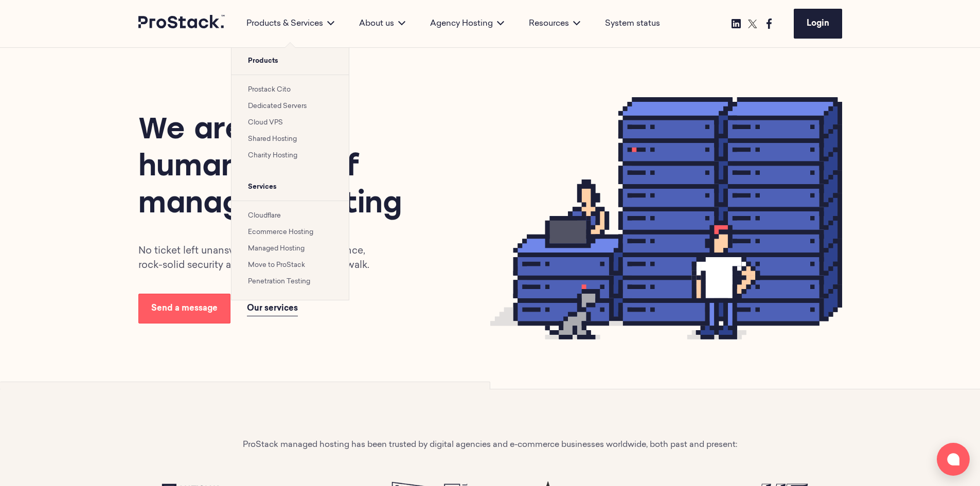 This screenshot has width=980, height=486. What do you see at coordinates (272, 309) in the screenshot?
I see `span: Our services` at bounding box center [272, 309].